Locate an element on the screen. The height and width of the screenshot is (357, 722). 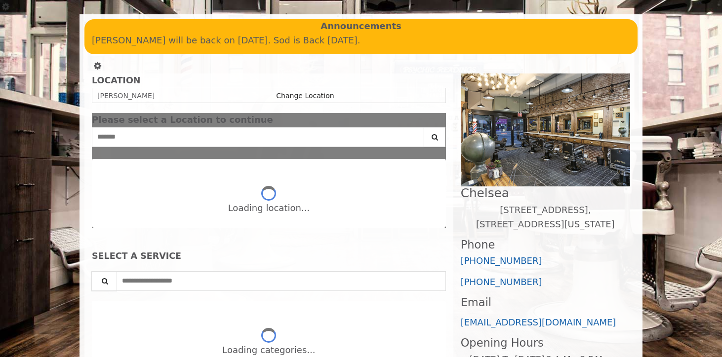
button: close dialog is located at coordinates (438, 120).